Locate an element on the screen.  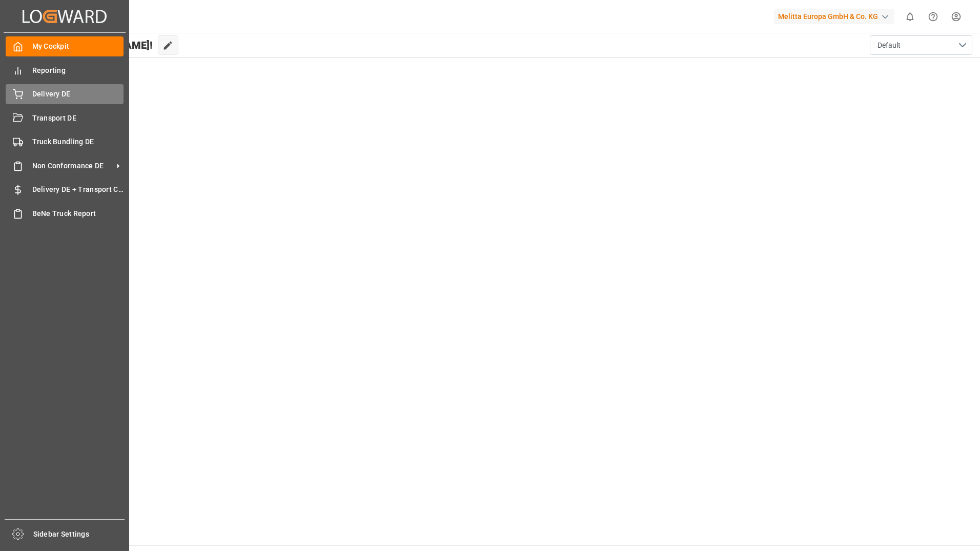
span: Reporting is located at coordinates (78, 70).